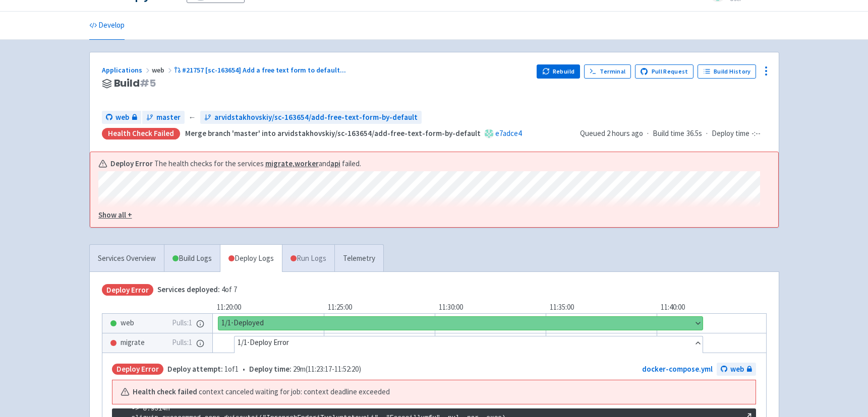  Describe the element at coordinates (668, 134) in the screenshot. I see `span: Build time` at that location.